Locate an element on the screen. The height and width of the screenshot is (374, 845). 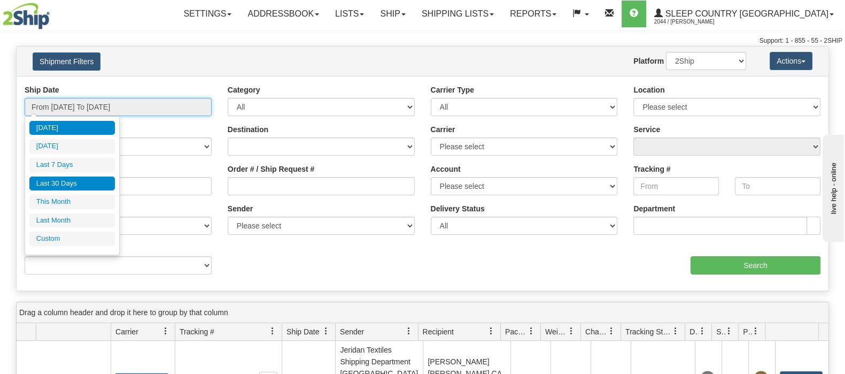
span: Carrier is located at coordinates (127, 331).